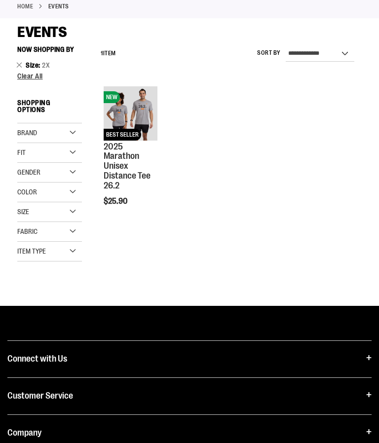 The height and width of the screenshot is (443, 379). What do you see at coordinates (49, 109) in the screenshot?
I see `strong: Shopping Options` at bounding box center [49, 109].